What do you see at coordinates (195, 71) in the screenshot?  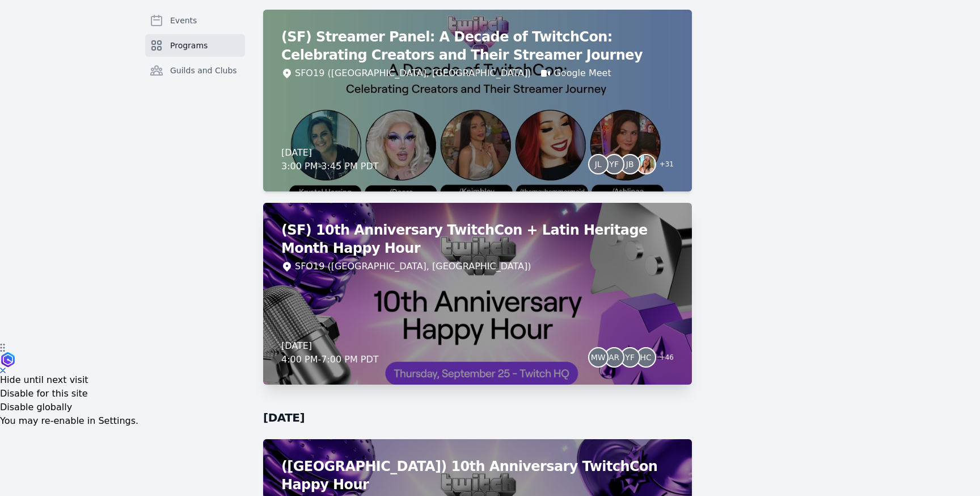 I see `a: Guilds and Clubs` at bounding box center [195, 71].